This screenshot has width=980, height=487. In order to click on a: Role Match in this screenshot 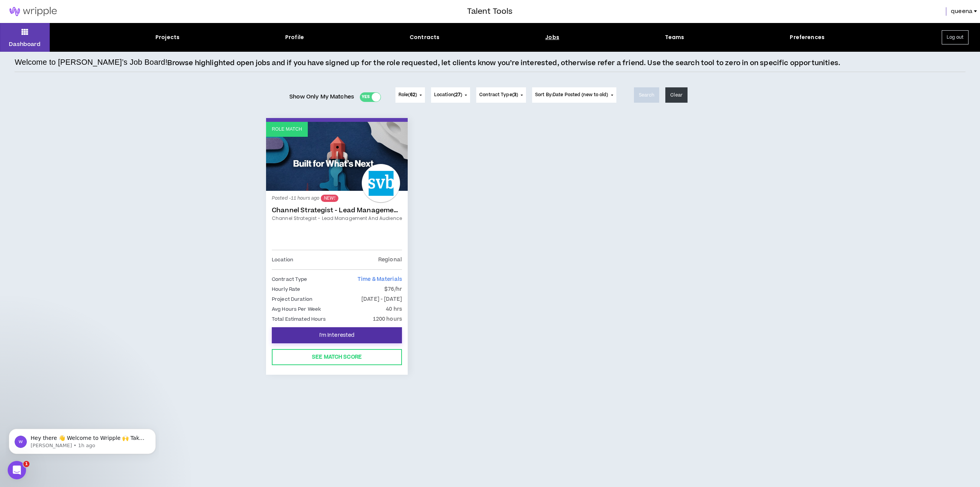, I will do `click(337, 156)`.